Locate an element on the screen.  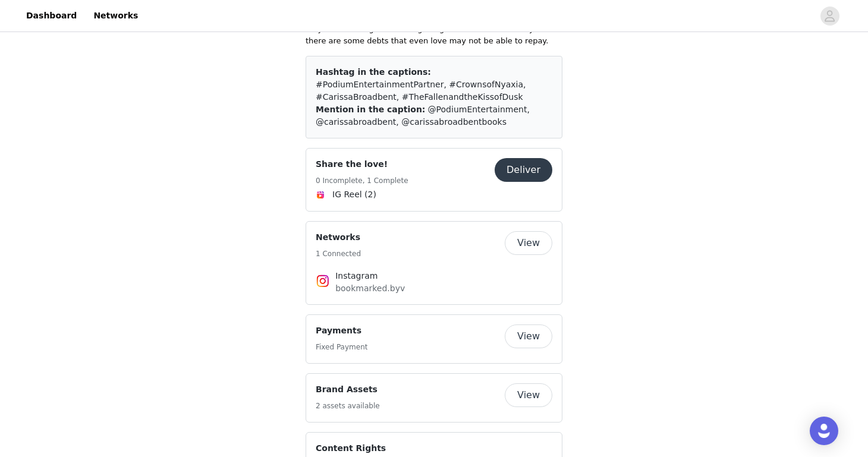
div: avatar is located at coordinates (830, 16).